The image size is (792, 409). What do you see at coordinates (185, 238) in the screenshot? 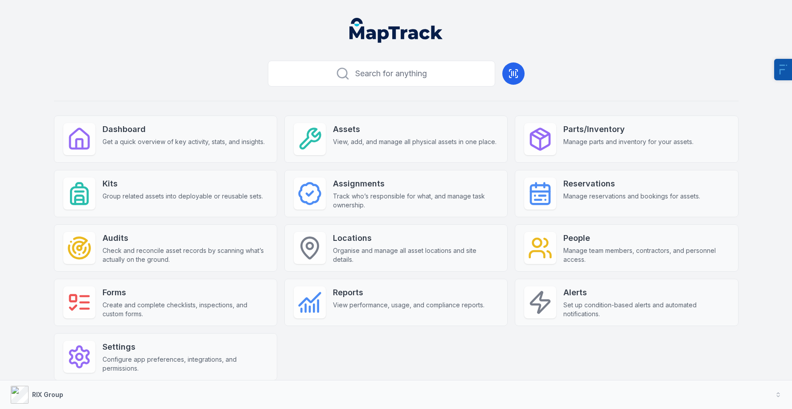
I see `strong: Audits` at bounding box center [185, 238].